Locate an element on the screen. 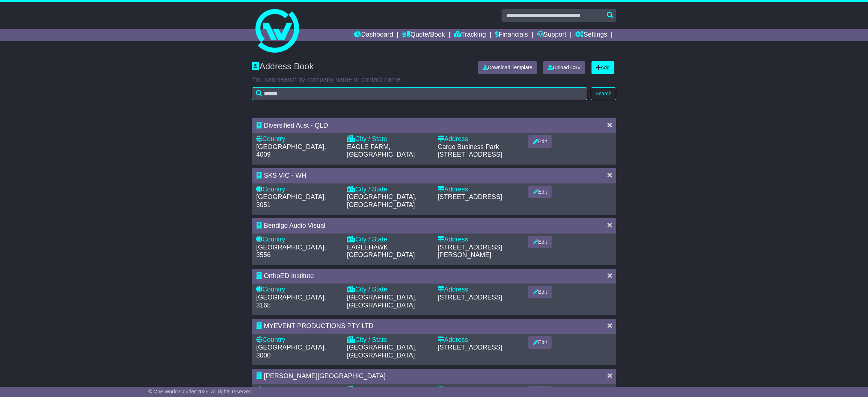 Image resolution: width=868 pixels, height=397 pixels. button: Search is located at coordinates (604, 94).